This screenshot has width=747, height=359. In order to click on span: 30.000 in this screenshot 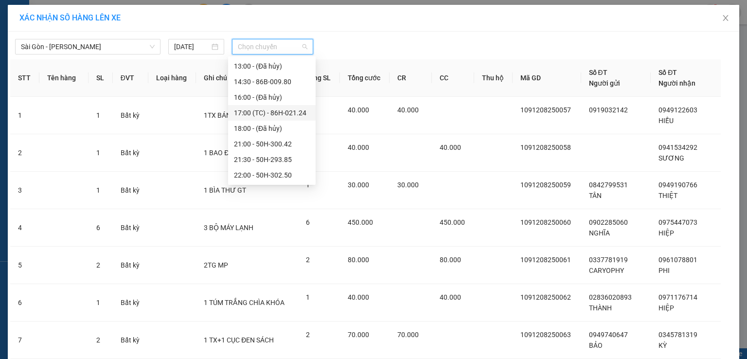, I will do `click(408, 185)`.